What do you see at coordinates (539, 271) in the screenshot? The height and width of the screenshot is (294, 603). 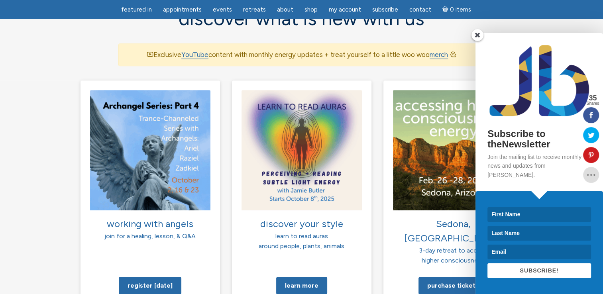 I see `span: SUBSCRIBE!` at bounding box center [539, 271].